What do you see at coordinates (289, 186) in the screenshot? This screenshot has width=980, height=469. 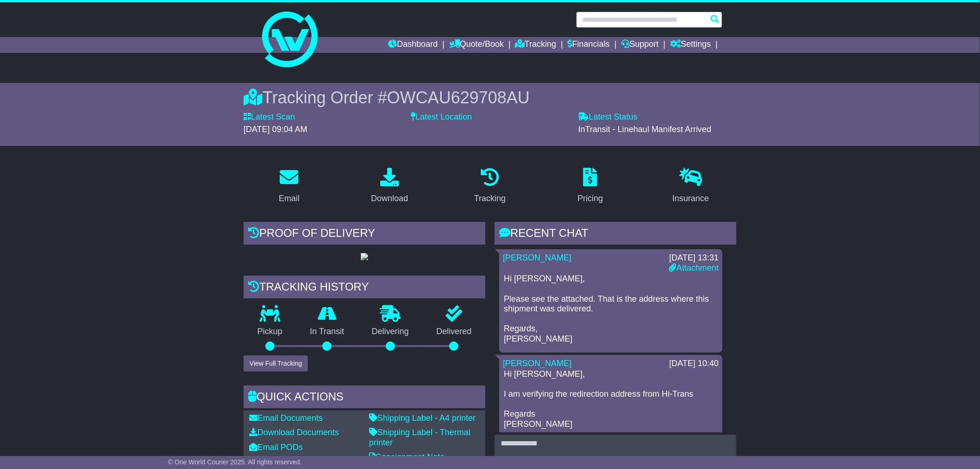 I see `a: Email` at bounding box center [289, 186].